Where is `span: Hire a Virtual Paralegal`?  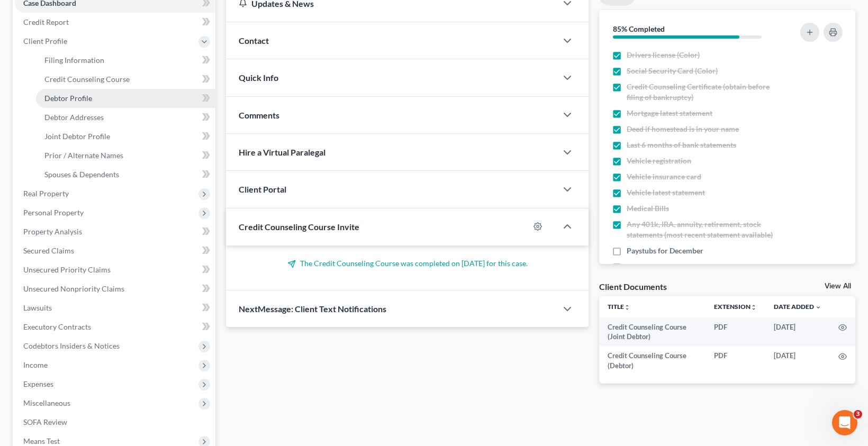 span: Hire a Virtual Paralegal is located at coordinates (282, 152).